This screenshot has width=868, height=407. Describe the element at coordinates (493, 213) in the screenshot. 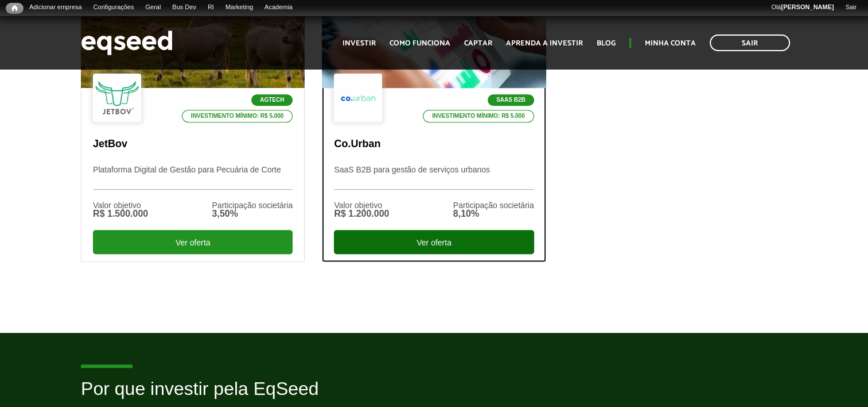

I see `div: 8,10%` at that location.